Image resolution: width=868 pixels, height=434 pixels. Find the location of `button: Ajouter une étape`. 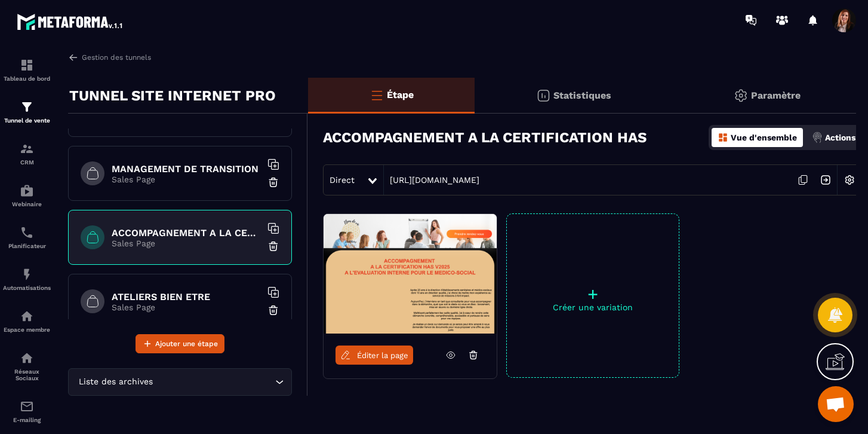

button: Ajouter une étape is located at coordinates (180, 344).